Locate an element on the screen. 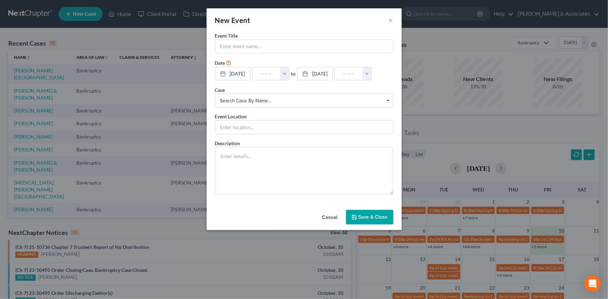 Image resolution: width=608 pixels, height=299 pixels. label: to is located at coordinates (293, 74).